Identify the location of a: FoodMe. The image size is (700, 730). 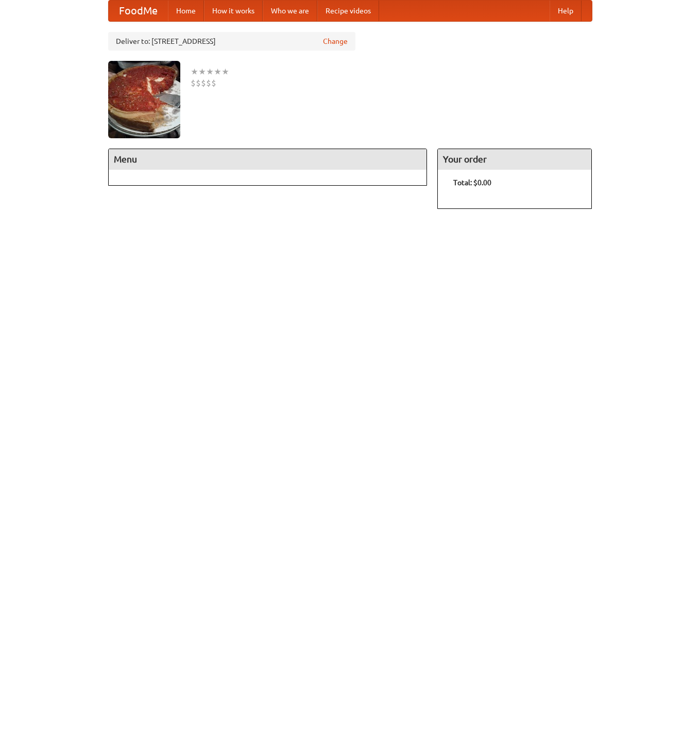
(138, 11).